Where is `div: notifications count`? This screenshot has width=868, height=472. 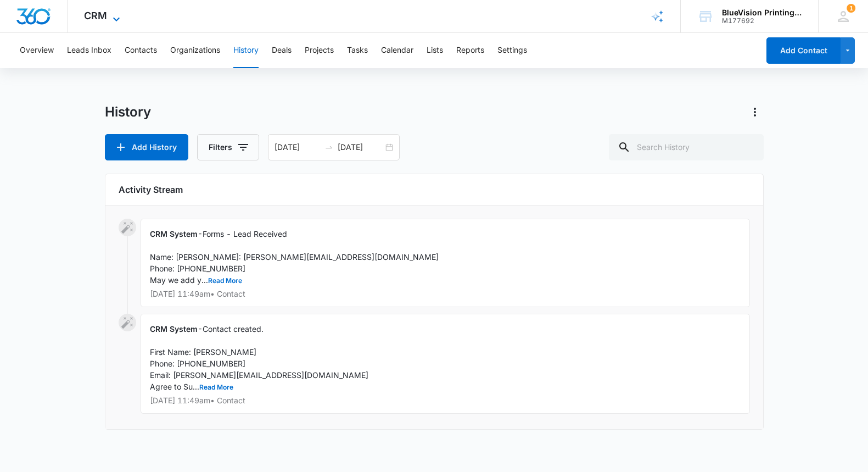 div: notifications count is located at coordinates (851, 8).